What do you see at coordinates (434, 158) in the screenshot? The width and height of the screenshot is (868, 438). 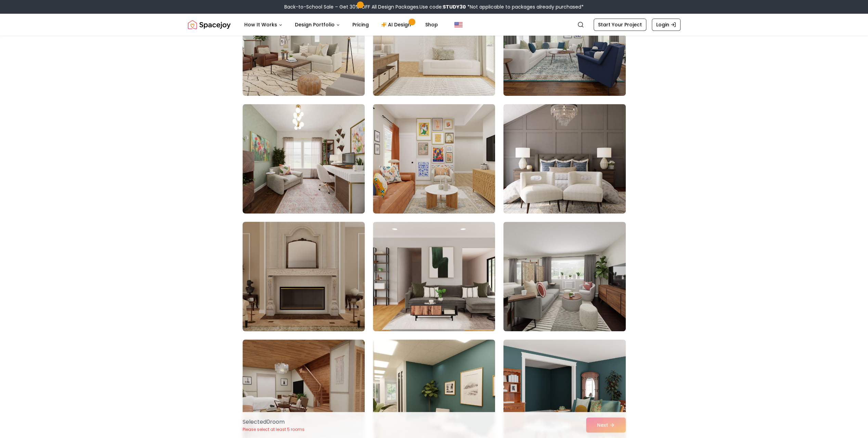 I see `img: Room room-11` at bounding box center [434, 158].